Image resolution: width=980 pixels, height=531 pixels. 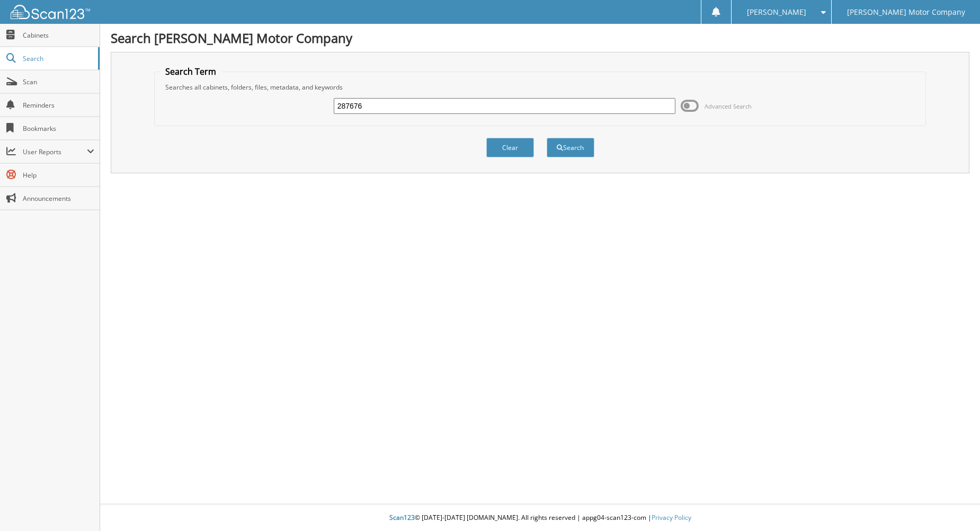 What do you see at coordinates (954, 505) in the screenshot?
I see `div: Chat Widget` at bounding box center [954, 505].